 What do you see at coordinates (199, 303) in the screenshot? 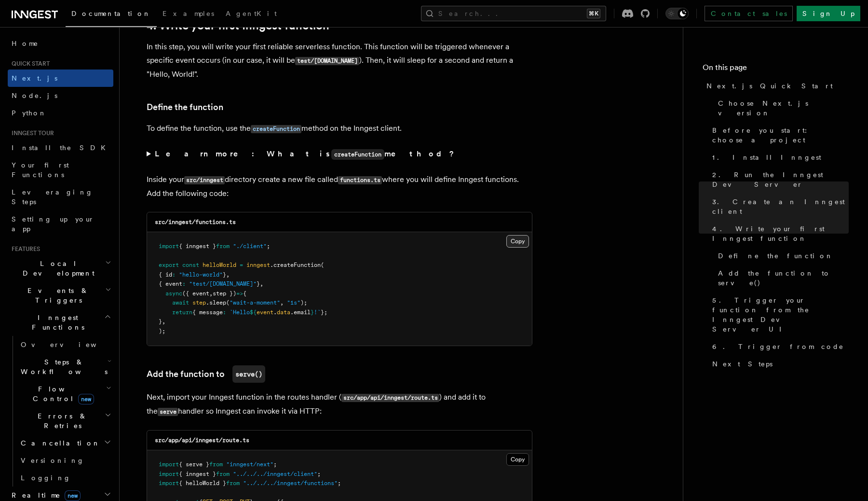
I see `span: step` at bounding box center [199, 303].